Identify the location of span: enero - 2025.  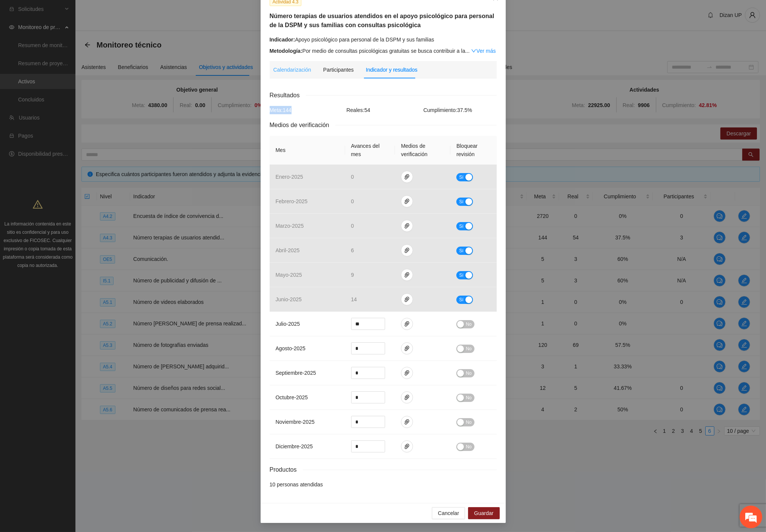
(289, 177).